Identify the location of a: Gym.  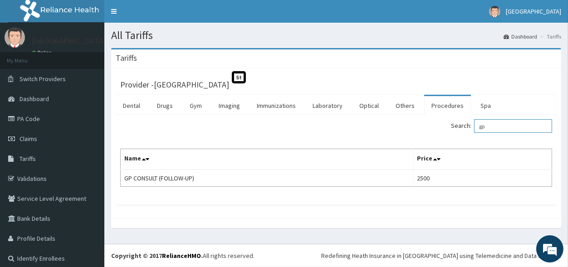
(196, 106).